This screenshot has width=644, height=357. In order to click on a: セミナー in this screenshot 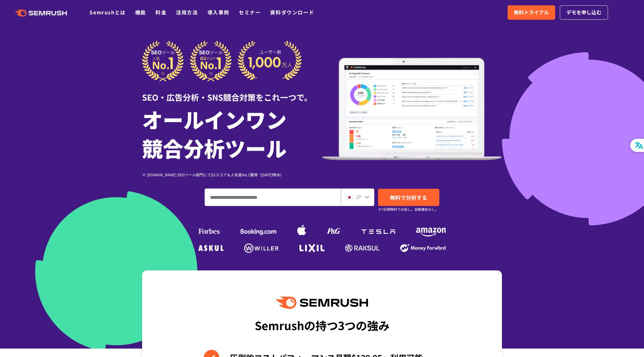, I will do `click(250, 12)`.